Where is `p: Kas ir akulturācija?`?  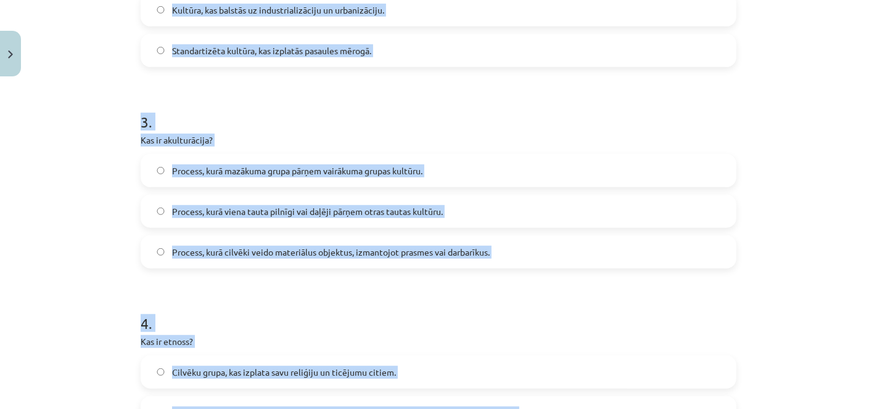
p: Kas ir akulturācija? is located at coordinates (438, 140).